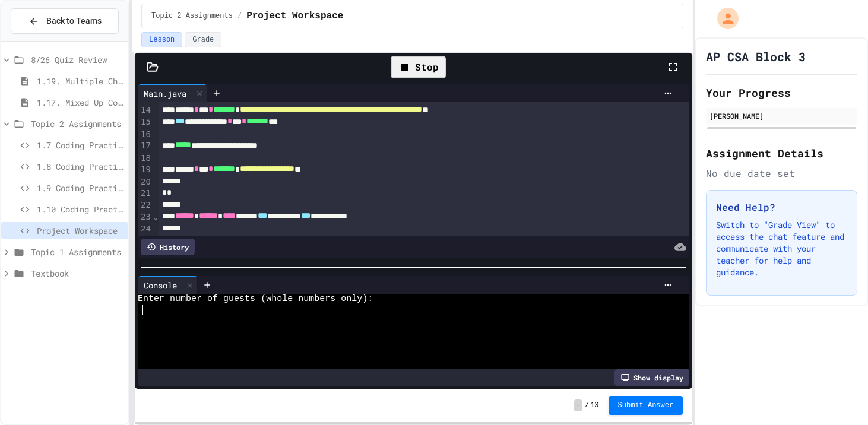 The width and height of the screenshot is (868, 425). Describe the element at coordinates (156, 217) in the screenshot. I see `span: Fold line` at that location.